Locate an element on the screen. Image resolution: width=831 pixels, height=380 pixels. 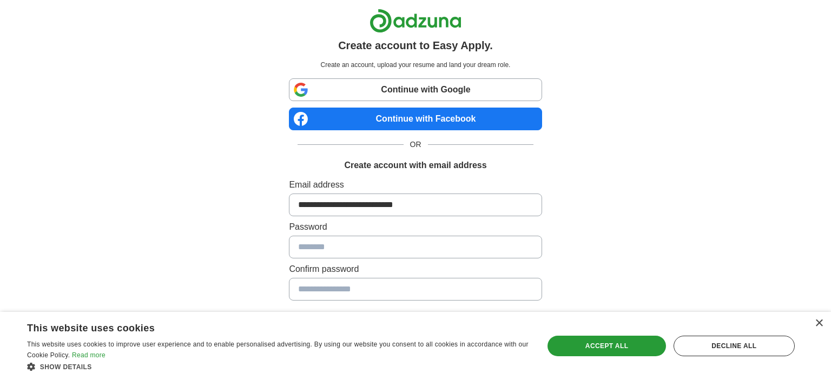
div: Close is located at coordinates (819, 324).